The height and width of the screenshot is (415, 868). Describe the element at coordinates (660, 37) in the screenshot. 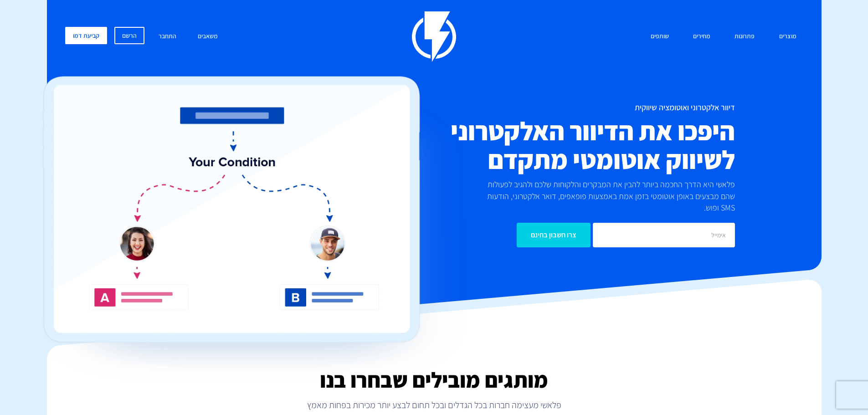

I see `a: שותפים` at that location.